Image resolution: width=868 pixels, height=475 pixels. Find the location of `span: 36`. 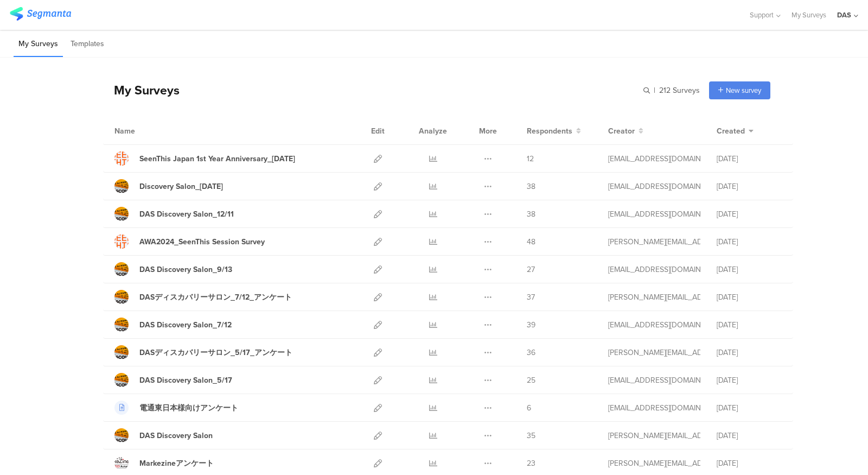

span: 36 is located at coordinates (531, 352).